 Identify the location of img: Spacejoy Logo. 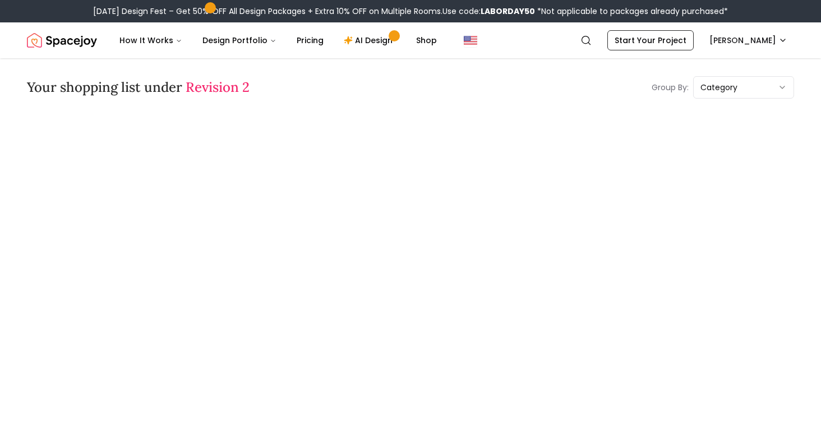
(62, 40).